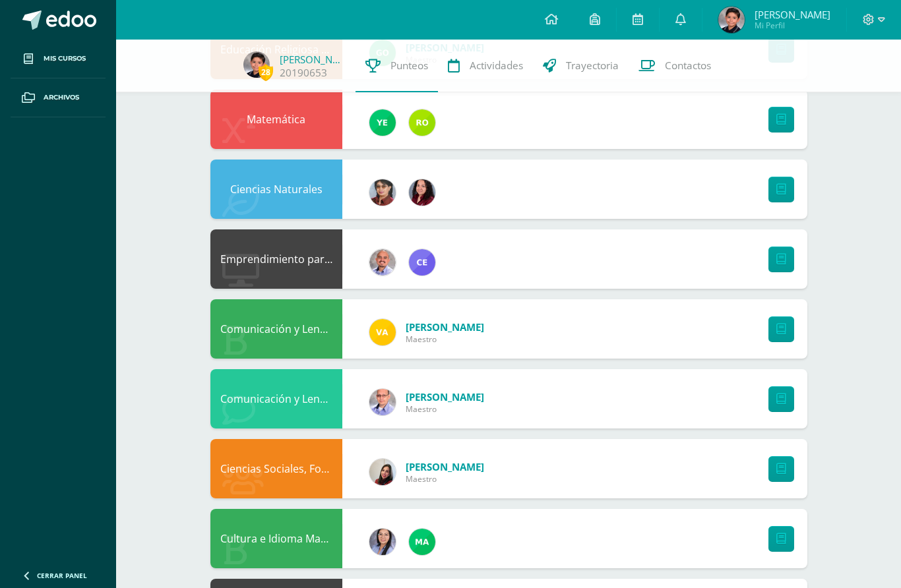  What do you see at coordinates (397, 66) in the screenshot?
I see `a: Punteos` at bounding box center [397, 66].